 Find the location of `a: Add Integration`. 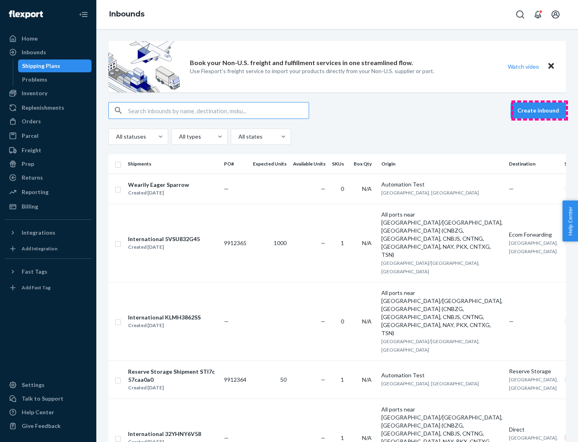

a: Add Integration is located at coordinates (48, 249).